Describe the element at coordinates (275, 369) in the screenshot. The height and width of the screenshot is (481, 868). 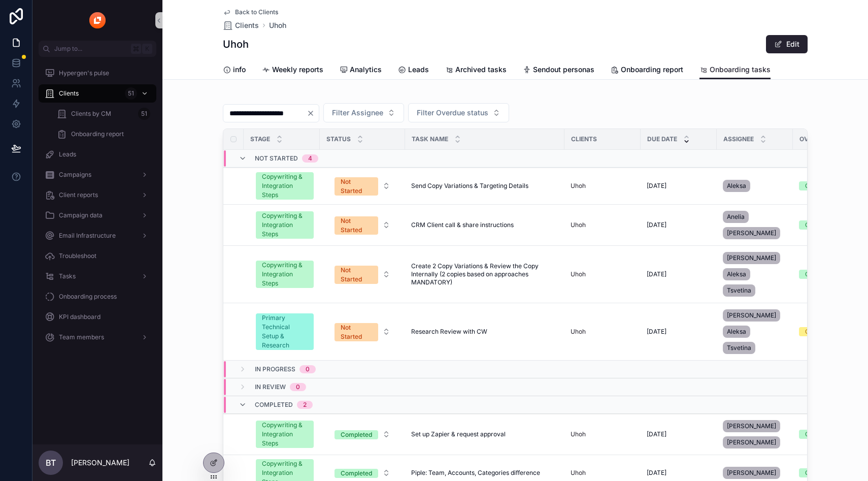
I see `span: In Progress` at that location.